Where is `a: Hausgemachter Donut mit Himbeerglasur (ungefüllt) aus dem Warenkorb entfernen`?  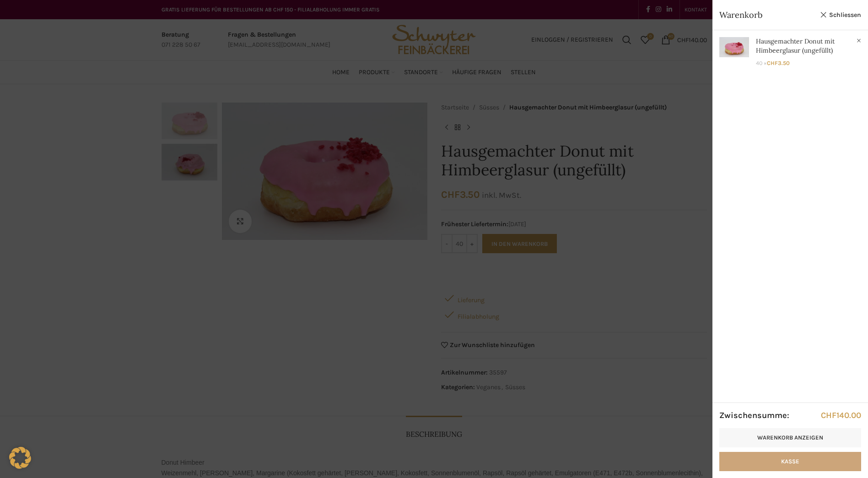
a: Hausgemachter Donut mit Himbeerglasur (ungefüllt) aus dem Warenkorb entfernen is located at coordinates (859, 41).